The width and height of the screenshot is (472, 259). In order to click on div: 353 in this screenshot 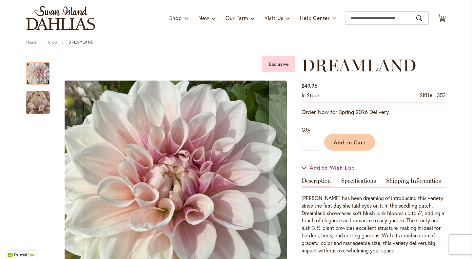, I will do `click(441, 95)`.